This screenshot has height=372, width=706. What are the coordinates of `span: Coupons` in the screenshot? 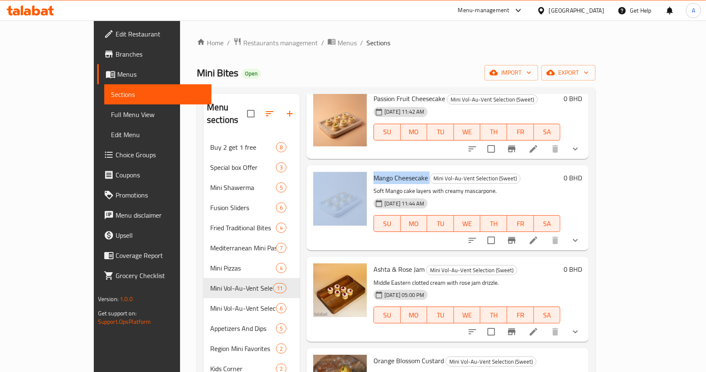 It's located at (160, 175).